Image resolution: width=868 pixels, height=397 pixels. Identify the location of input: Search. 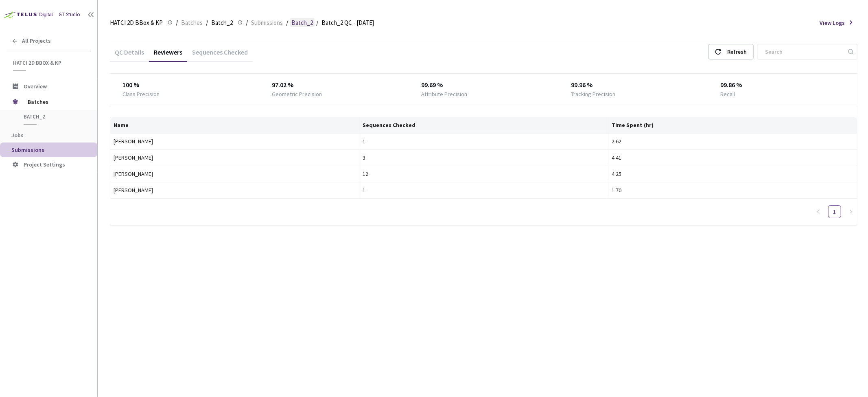
(804, 52).